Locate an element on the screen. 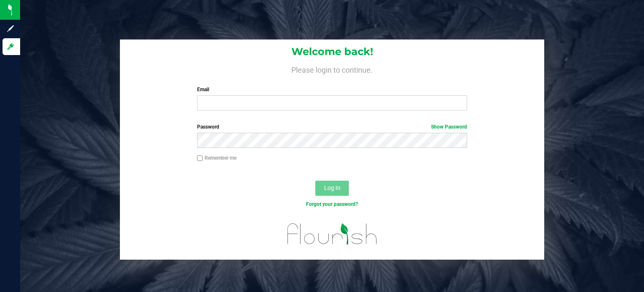 The width and height of the screenshot is (644, 292). img: flourish_logo.svg is located at coordinates (332, 233).